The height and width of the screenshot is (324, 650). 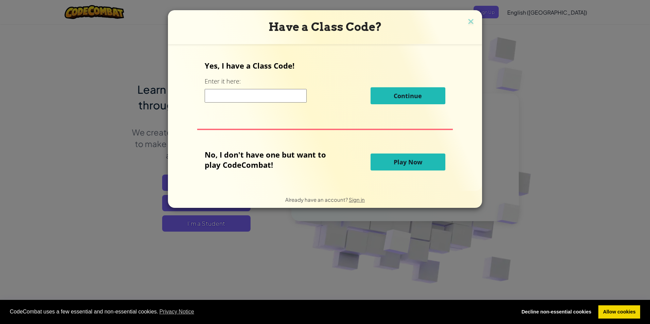 I want to click on p: No, I don't have one but want to play CodeCombat!, so click(x=270, y=160).